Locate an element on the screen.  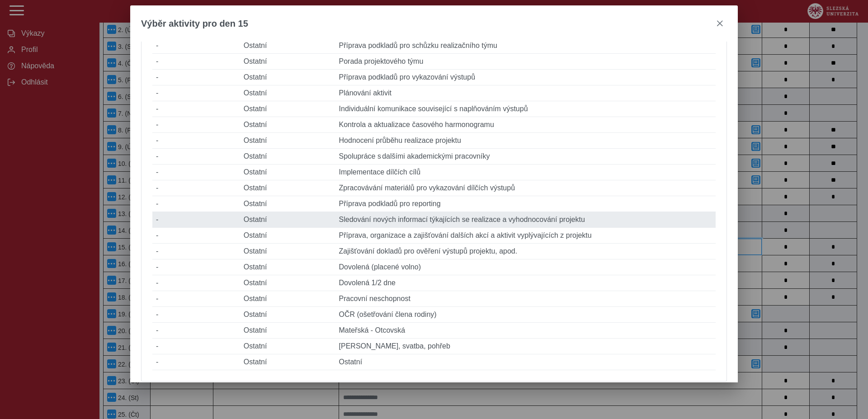
td: Sledování nových informací týkajících se realizace a vyhodnocování projektu is located at coordinates (526, 220).